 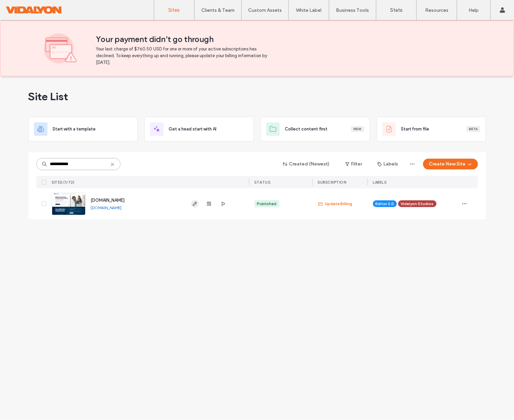 What do you see at coordinates (335, 204) in the screenshot?
I see `span: Update Billing` at bounding box center [335, 204].